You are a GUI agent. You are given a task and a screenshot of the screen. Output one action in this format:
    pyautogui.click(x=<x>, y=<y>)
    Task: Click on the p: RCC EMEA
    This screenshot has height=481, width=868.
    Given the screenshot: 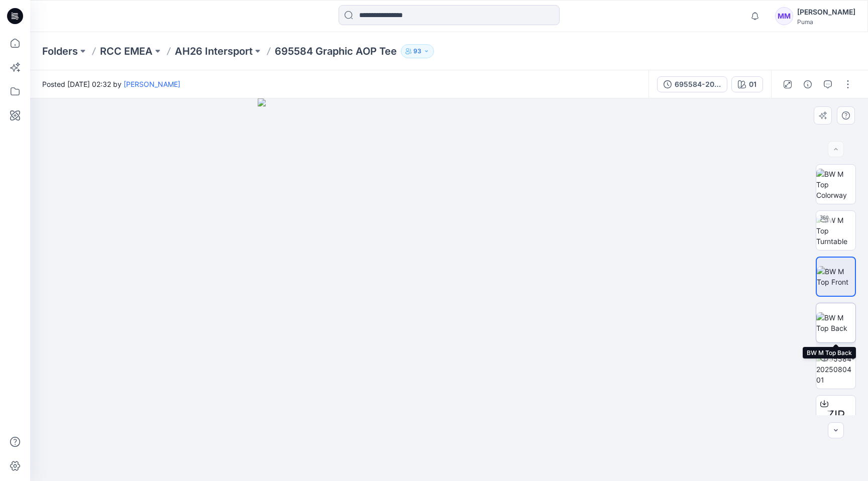 What is the action you would take?
    pyautogui.click(x=126, y=51)
    